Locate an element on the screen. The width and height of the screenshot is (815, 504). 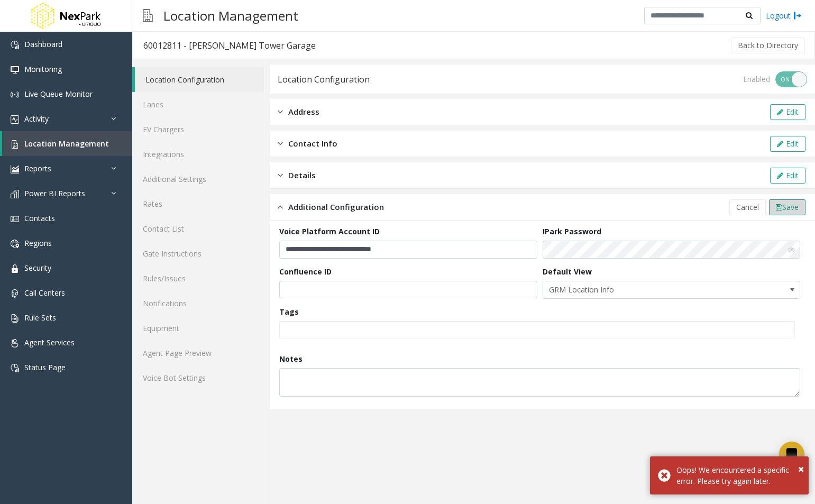
span: Rule Sets is located at coordinates (40, 317).